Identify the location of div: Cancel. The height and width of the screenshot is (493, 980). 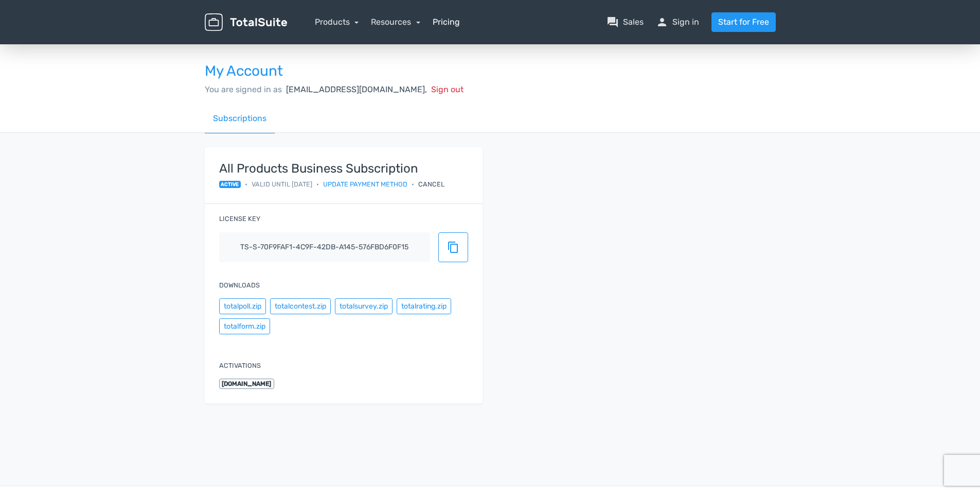
(431, 184).